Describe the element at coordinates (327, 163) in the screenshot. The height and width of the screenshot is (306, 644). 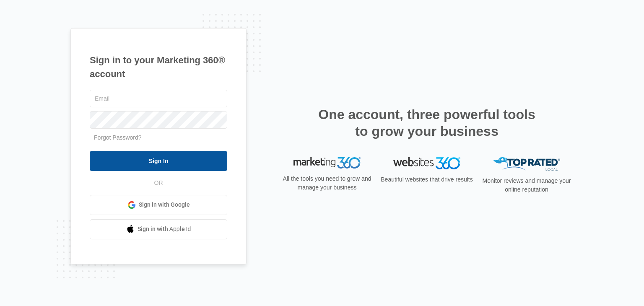
I see `img: Marketing 360` at that location.